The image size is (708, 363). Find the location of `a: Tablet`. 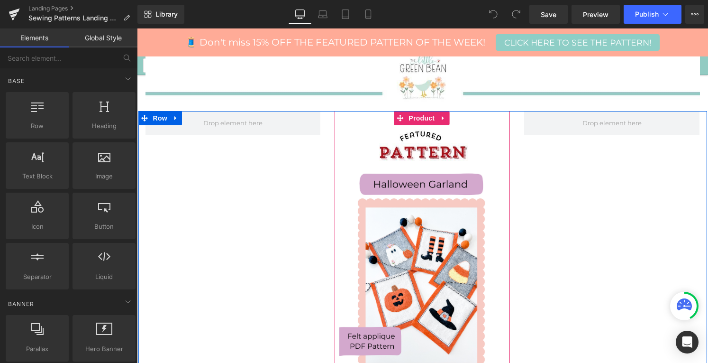

a: Tablet is located at coordinates (345, 14).